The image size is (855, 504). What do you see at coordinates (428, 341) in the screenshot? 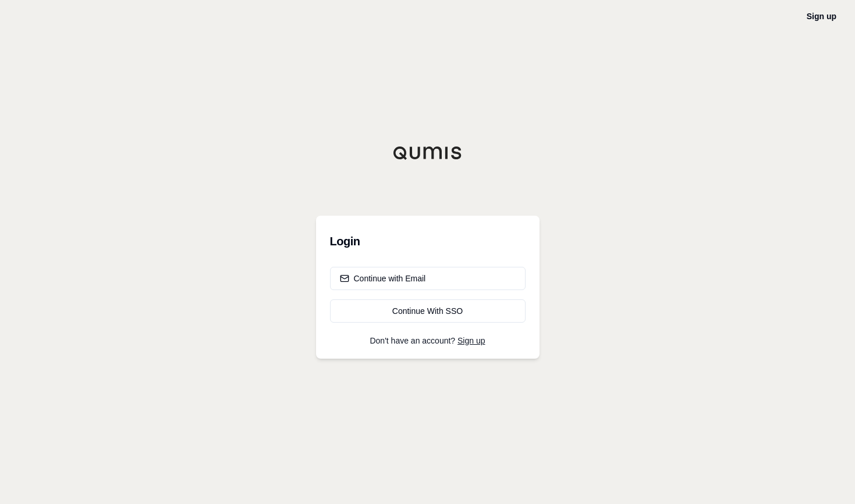
I see `p: Don't have an account?` at bounding box center [428, 341].